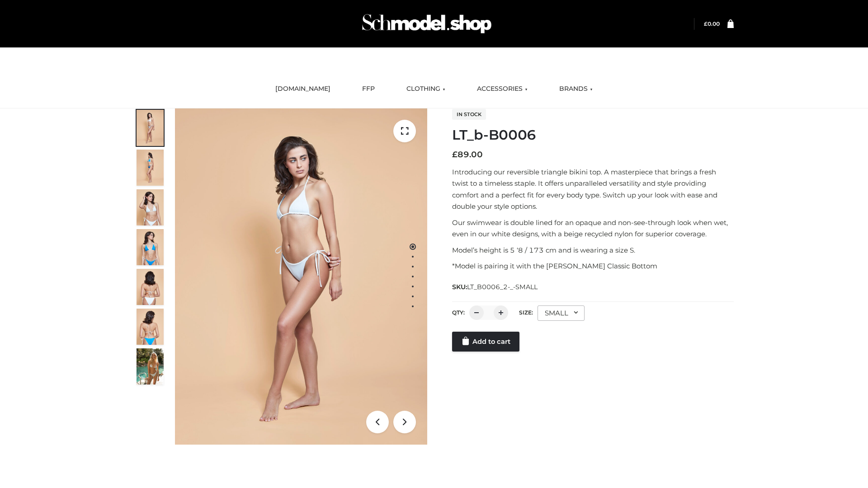 The width and height of the screenshot is (868, 488). What do you see at coordinates (593, 135) in the screenshot?
I see `h1: LT_b-B0006` at bounding box center [593, 135].